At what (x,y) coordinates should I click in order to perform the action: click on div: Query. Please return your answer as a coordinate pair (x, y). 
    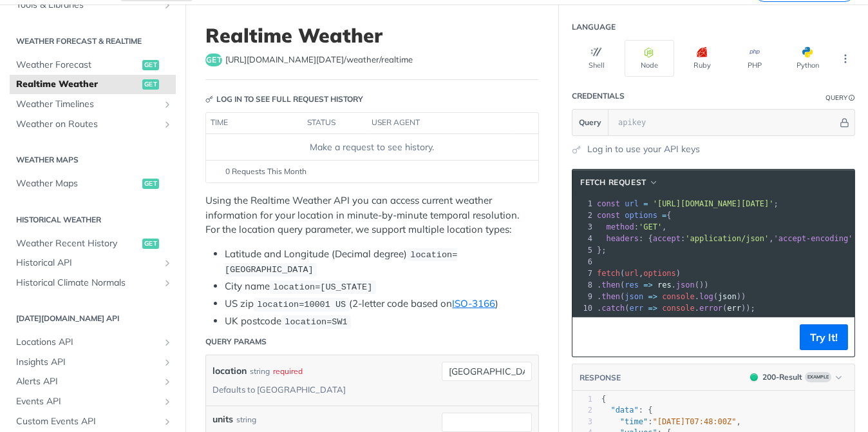
    Looking at the image, I should click on (836, 97).